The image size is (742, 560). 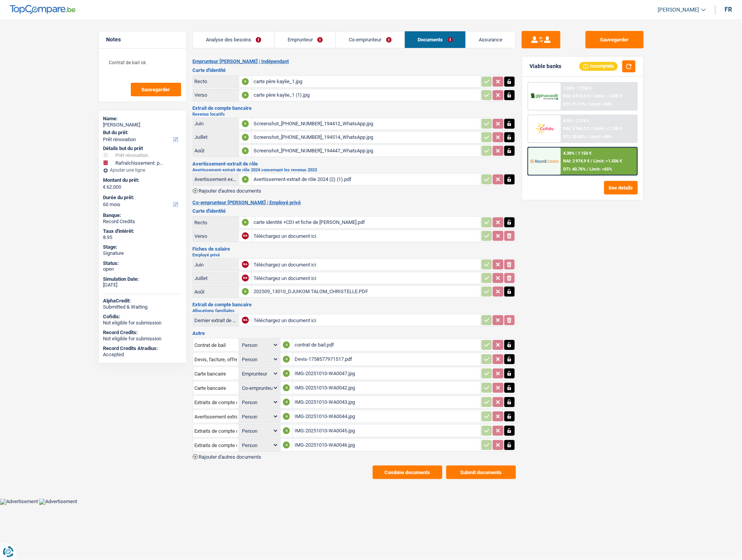 What do you see at coordinates (306, 39) in the screenshot?
I see `a: Emprunteur` at bounding box center [306, 39].